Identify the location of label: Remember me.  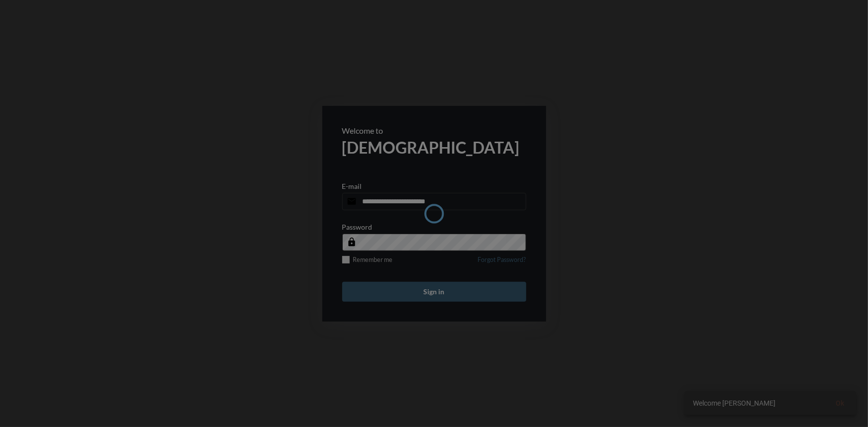
(368, 260).